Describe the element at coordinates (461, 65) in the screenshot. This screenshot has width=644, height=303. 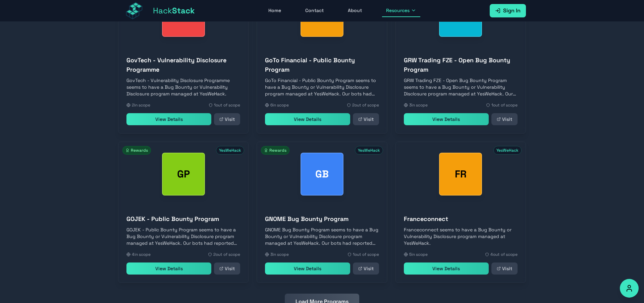
I see `h3: GRW Trading FZE - Open Bug Bounty Program` at that location.